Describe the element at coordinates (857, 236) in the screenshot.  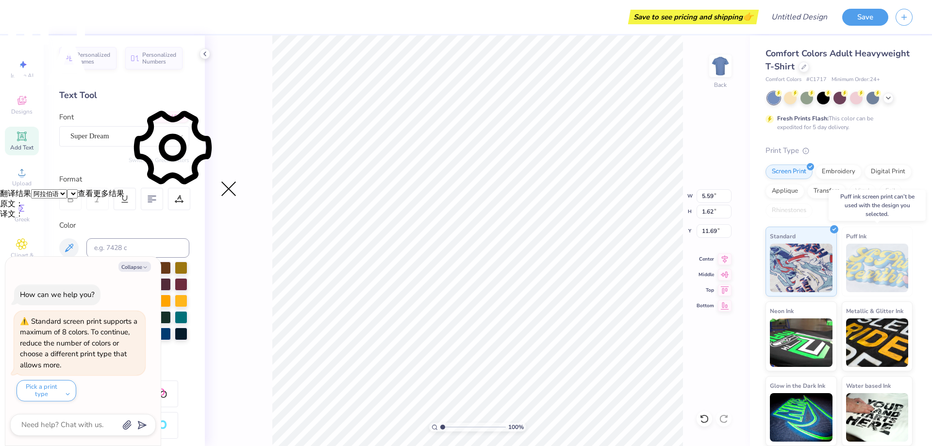
I see `span: Puff Ink` at that location.